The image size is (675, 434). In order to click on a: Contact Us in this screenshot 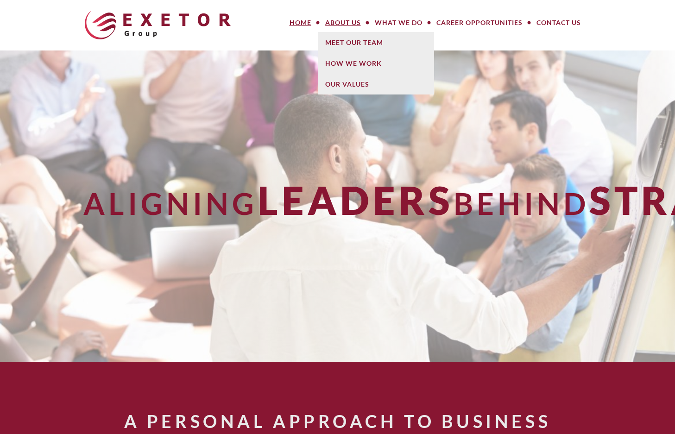, I will do `click(559, 23)`.